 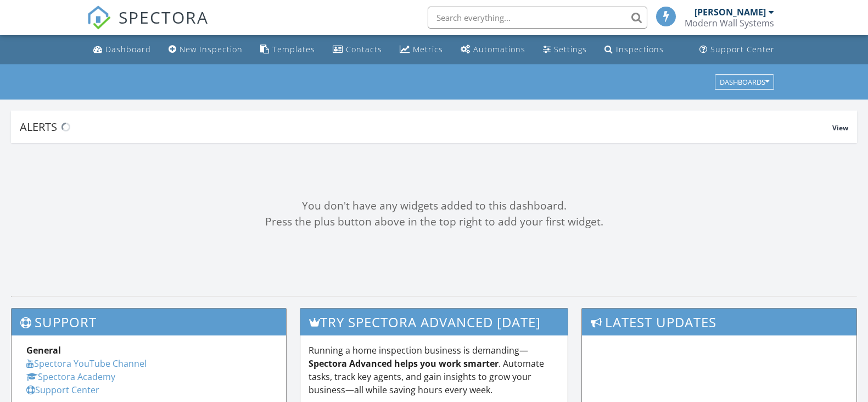 What do you see at coordinates (537, 18) in the screenshot?
I see `input: Search everything...` at bounding box center [537, 18].